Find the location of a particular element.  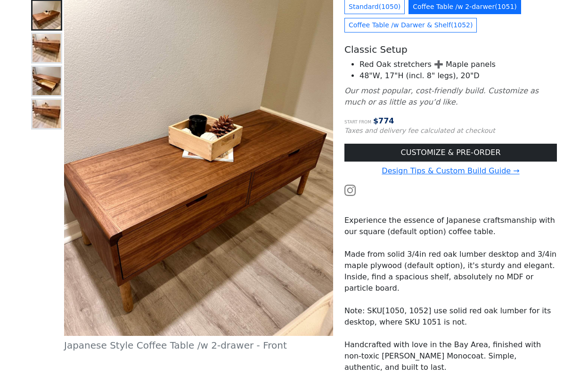

img: Japanese Style Coffee Table /w 2-drawer - Landscape is located at coordinates (47, 48).